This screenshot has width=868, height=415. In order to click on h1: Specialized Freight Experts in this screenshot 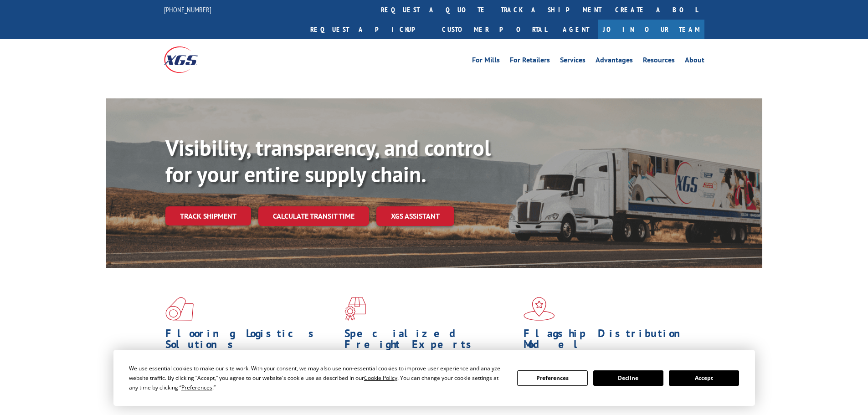, I will do `click(431, 342)`.